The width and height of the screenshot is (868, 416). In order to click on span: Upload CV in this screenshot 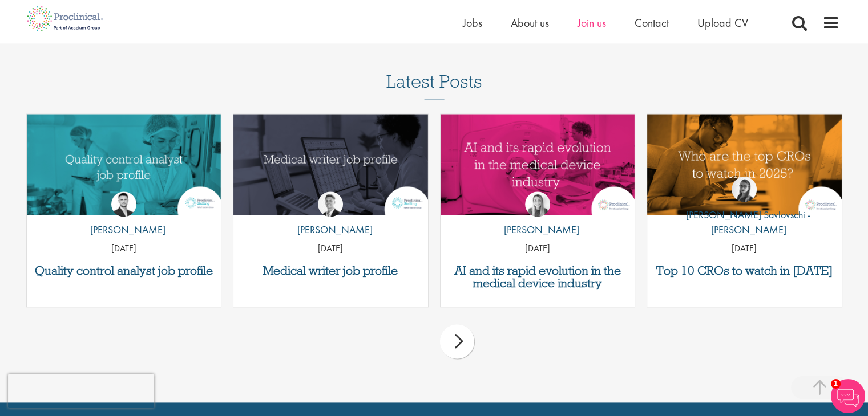, I will do `click(722, 23)`.